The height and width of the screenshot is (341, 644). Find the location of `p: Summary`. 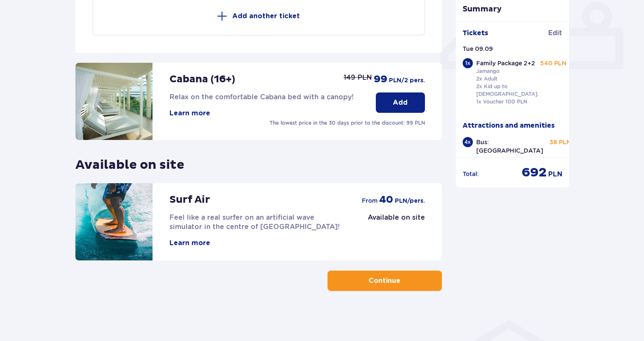

p: Summary is located at coordinates (513, 9).